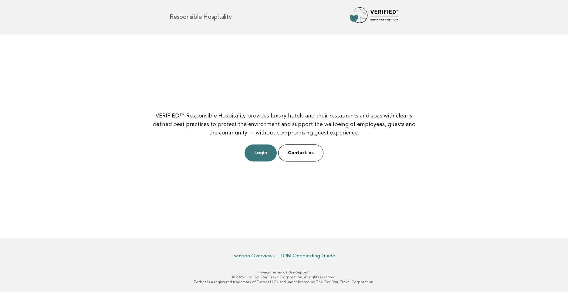 This screenshot has width=568, height=292. I want to click on a: Privacy, so click(263, 272).